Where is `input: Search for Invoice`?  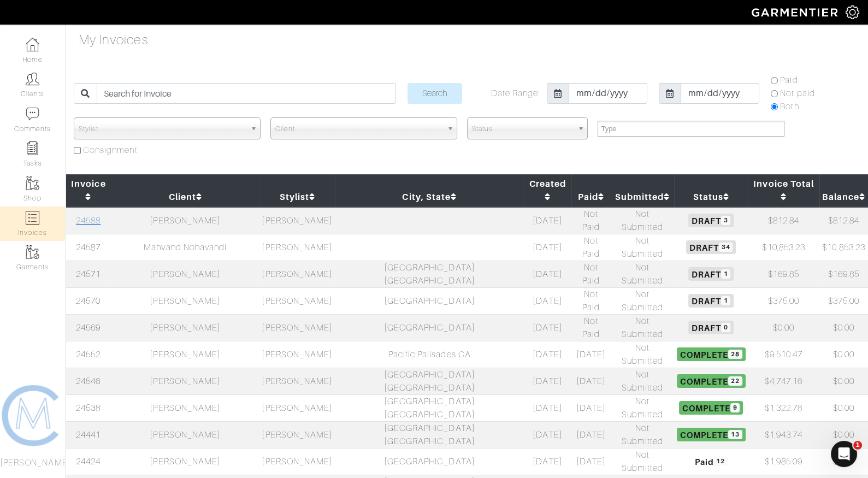
input: Search for Invoice is located at coordinates (247, 94).